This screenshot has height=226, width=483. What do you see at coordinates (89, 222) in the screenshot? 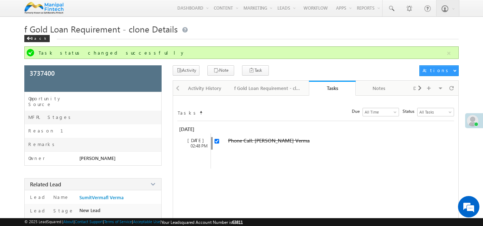
I see `a: Contact Support` at bounding box center [89, 222].